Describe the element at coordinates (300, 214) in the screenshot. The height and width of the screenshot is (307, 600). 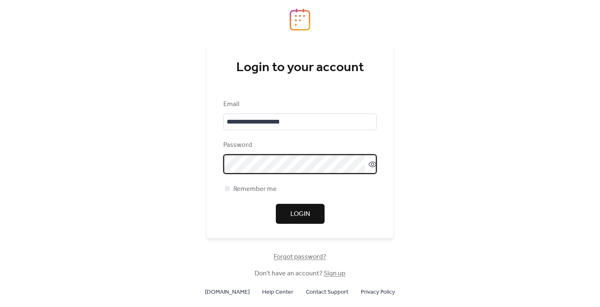
I see `button: Login` at that location.